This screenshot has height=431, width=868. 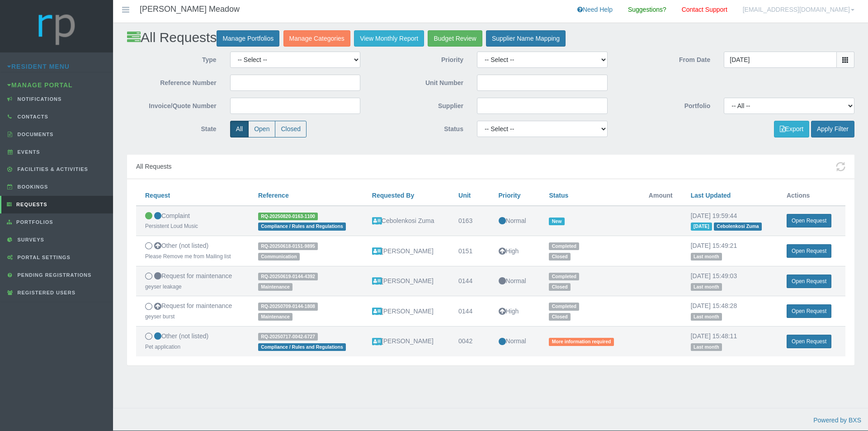 I want to click on span: Facilities & Activities, so click(x=52, y=169).